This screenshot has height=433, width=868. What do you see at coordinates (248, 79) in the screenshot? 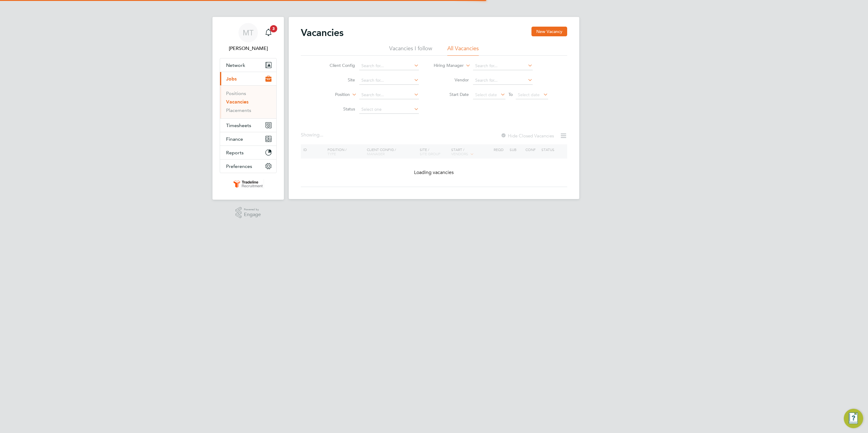
I see `button: Jobs` at bounding box center [248, 79].